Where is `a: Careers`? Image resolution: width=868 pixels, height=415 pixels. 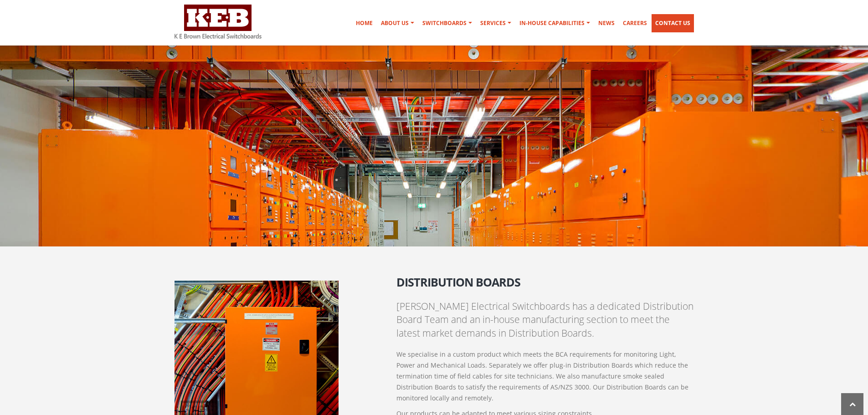 a: Careers is located at coordinates (635, 24).